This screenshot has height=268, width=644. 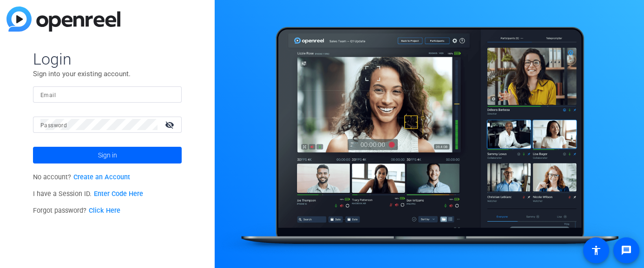 I want to click on span: I have a Session ID., so click(x=88, y=194).